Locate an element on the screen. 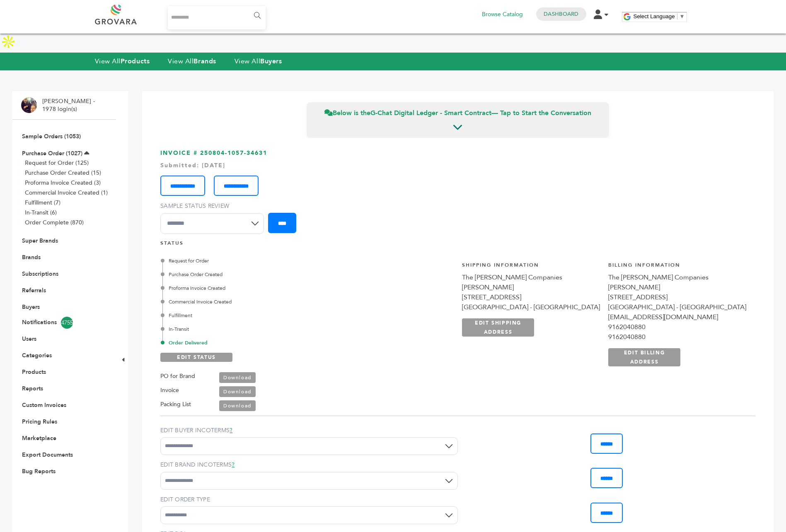 The width and height of the screenshot is (786, 532). a: Pricing Rules is located at coordinates (40, 422).